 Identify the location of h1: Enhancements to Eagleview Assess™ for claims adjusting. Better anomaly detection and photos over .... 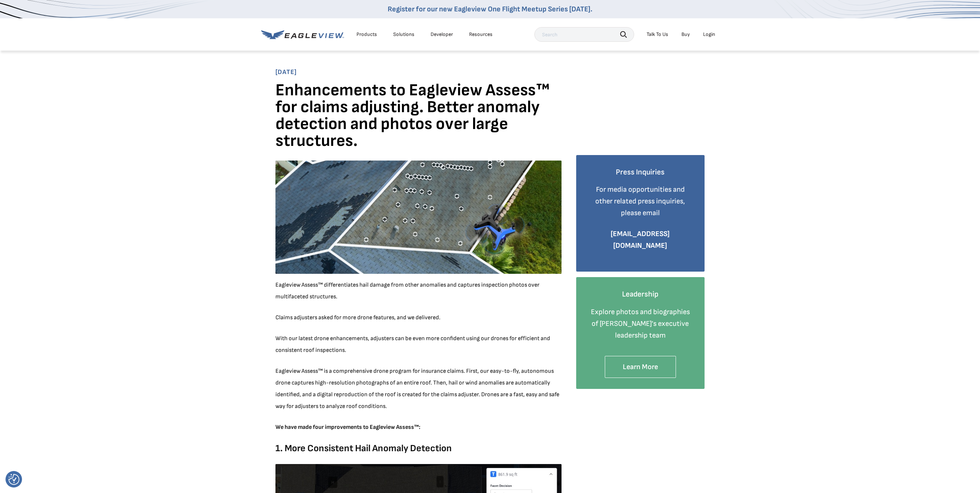
(419, 118).